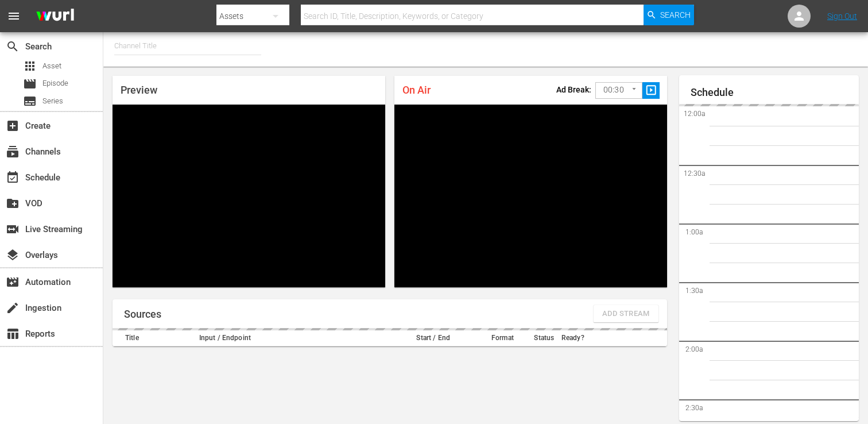  I want to click on span: Overlays, so click(13, 255).